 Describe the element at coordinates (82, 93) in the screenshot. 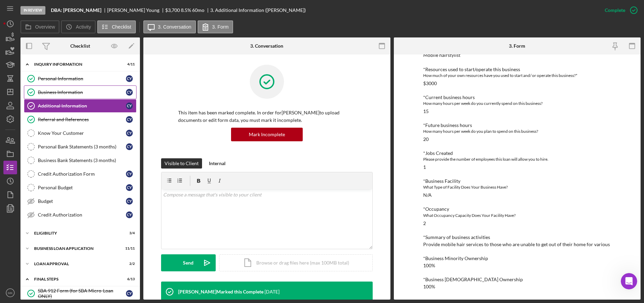

I see `div: Business Information` at that location.